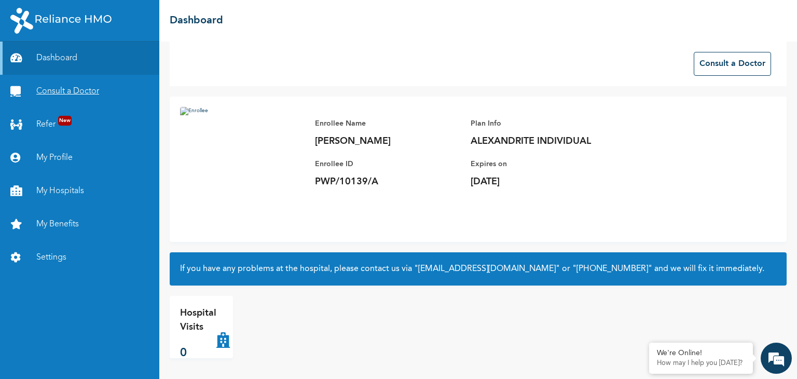 This screenshot has width=797, height=379. Describe the element at coordinates (53, 344) in the screenshot. I see `span: Conversation` at that location.